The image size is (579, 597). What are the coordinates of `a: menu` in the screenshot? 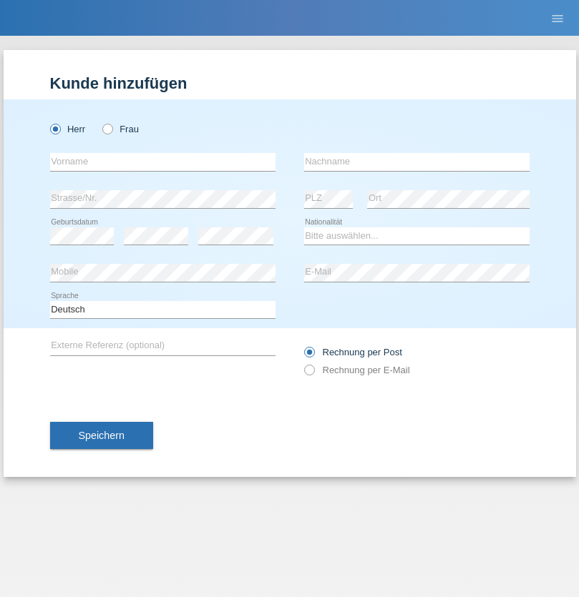 It's located at (557, 18).